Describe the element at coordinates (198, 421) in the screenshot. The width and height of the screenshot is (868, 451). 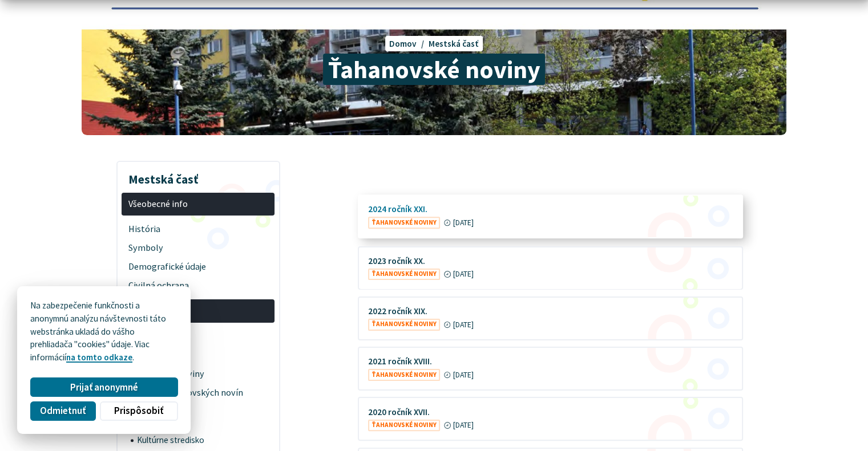
I see `span: Kultúra` at that location.